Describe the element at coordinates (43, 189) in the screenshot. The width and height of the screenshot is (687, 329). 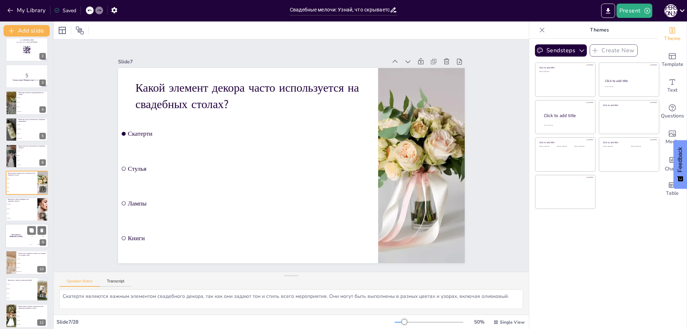
I see `div: 7` at that location.